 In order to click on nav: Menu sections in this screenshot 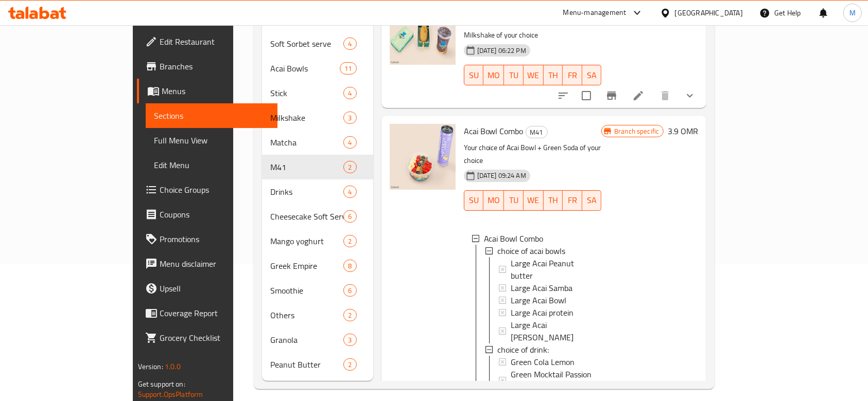, I will do `click(318, 204)`.